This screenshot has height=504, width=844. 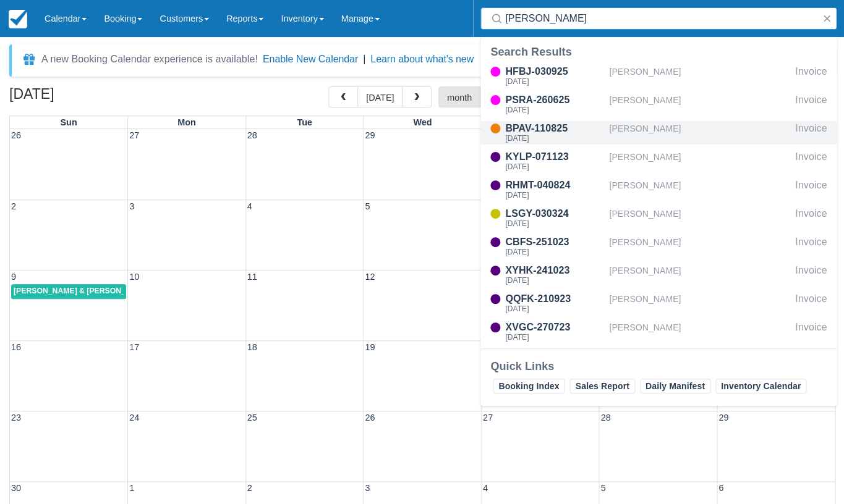 I want to click on a: Sales Report, so click(x=602, y=386).